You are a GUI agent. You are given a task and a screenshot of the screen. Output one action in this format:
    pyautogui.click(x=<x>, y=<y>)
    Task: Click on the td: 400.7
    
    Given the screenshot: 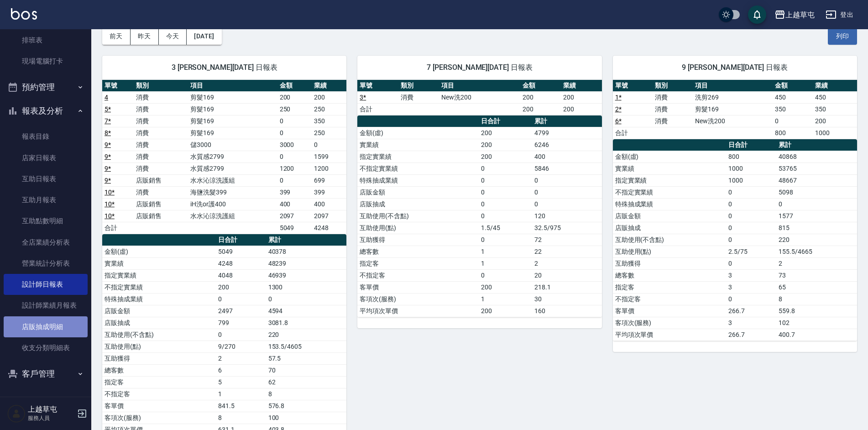 What is the action you would take?
    pyautogui.click(x=816, y=335)
    